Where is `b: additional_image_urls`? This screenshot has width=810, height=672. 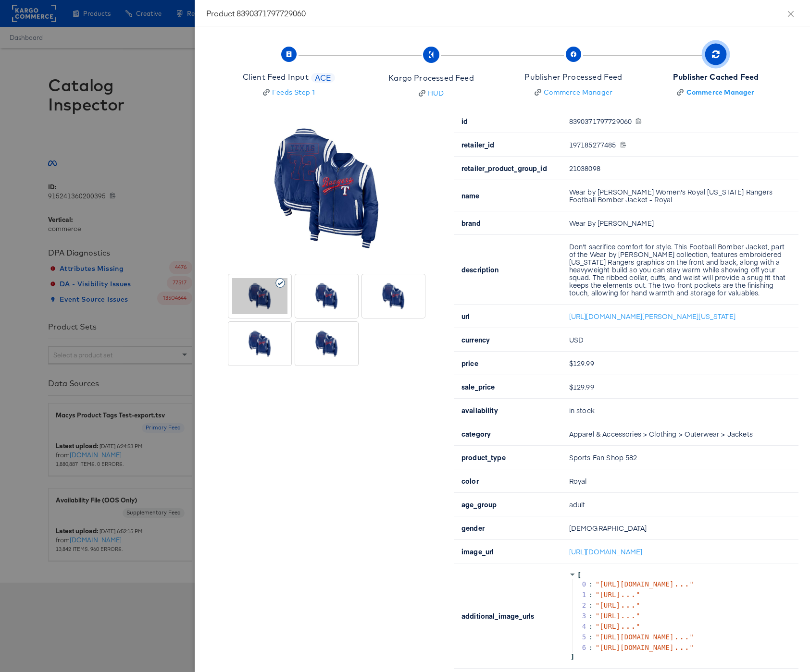
b: additional_image_urls is located at coordinates (498, 616).